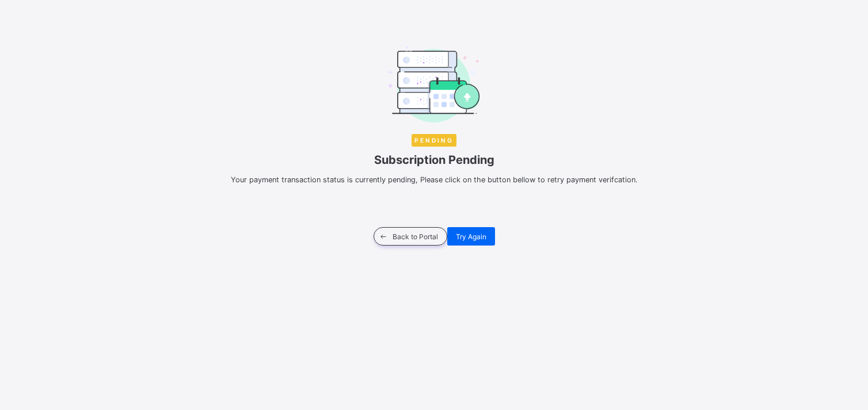 This screenshot has width=868, height=410. What do you see at coordinates (471, 237) in the screenshot?
I see `span: Try Again` at bounding box center [471, 237].